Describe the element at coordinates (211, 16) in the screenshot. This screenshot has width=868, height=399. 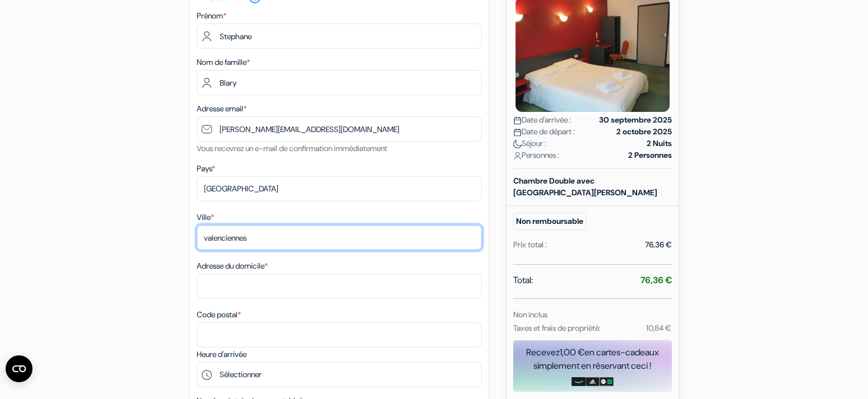
I see `label: Prénom` at that location.